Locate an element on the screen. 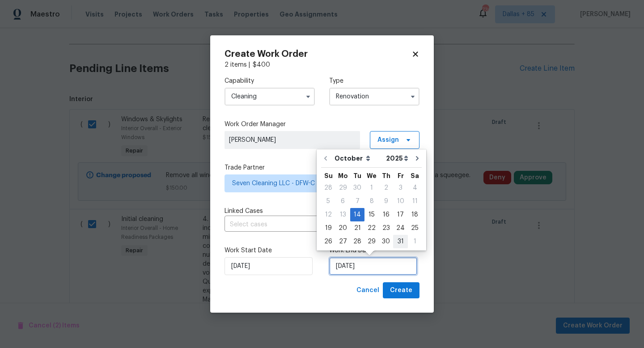 The height and width of the screenshot is (348, 644). div: Thu Oct 09 2025 is located at coordinates (386, 202).